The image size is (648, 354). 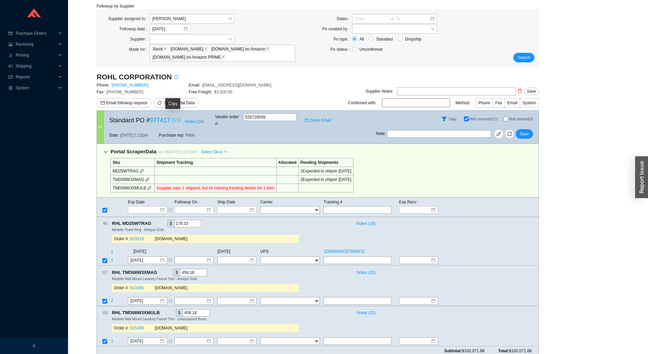 What do you see at coordinates (215, 188) in the screenshot?
I see `div: Supplier says 1 shipped, but its missing tracking details for 1 item` at bounding box center [215, 188].